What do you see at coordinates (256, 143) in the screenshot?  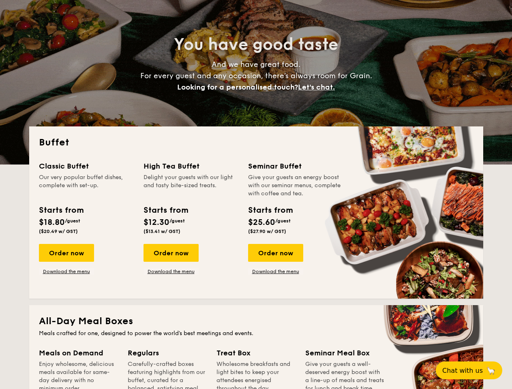 I see `h2: Buffet` at bounding box center [256, 143].